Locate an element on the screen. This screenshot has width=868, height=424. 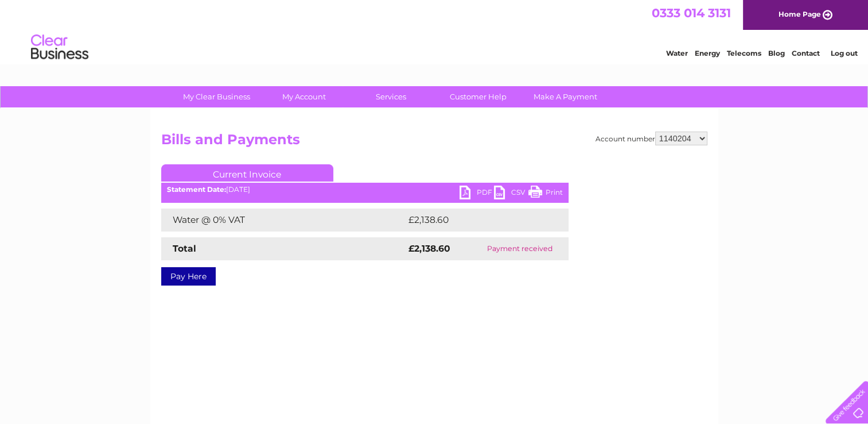
td: Water @ 0% VAT is located at coordinates (283, 220).